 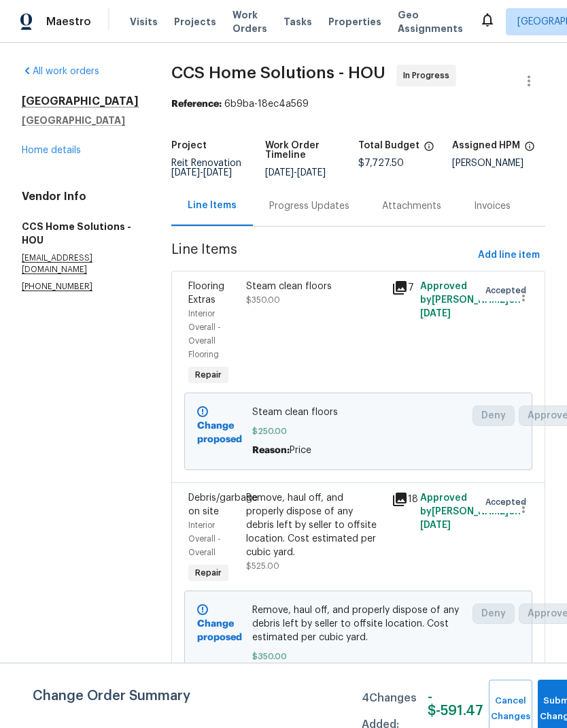 I want to click on span: In Progress, so click(x=429, y=76).